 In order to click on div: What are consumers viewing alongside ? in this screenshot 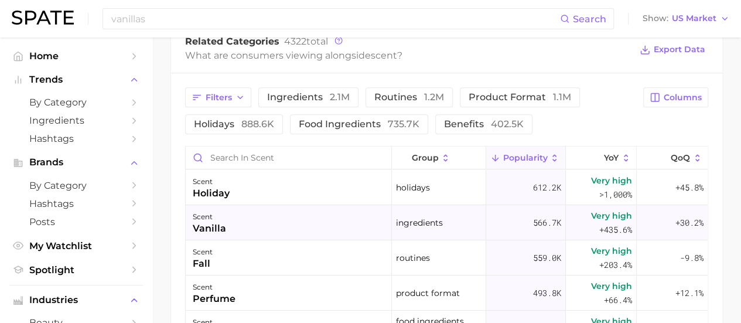, I will do `click(407, 55)`.